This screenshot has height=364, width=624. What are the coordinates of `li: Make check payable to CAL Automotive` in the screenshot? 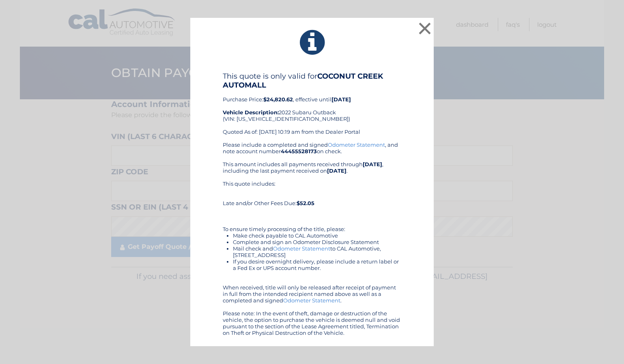 It's located at (317, 236).